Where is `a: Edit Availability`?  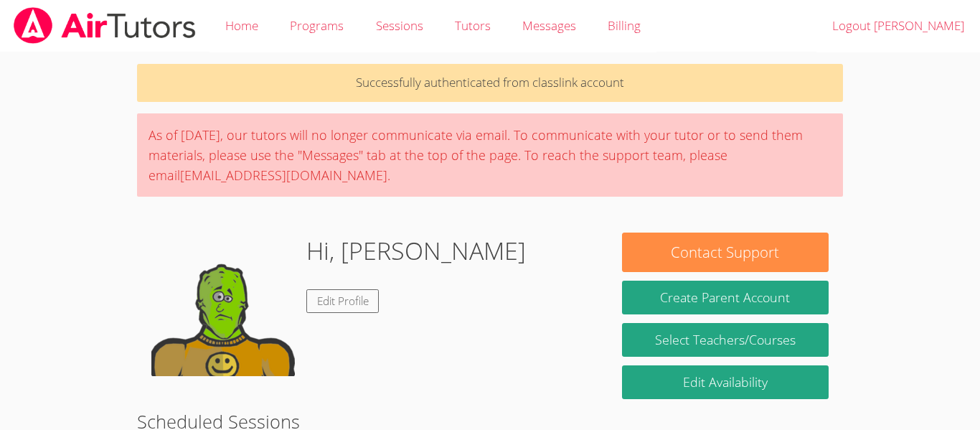
a: Edit Availability is located at coordinates (725, 382).